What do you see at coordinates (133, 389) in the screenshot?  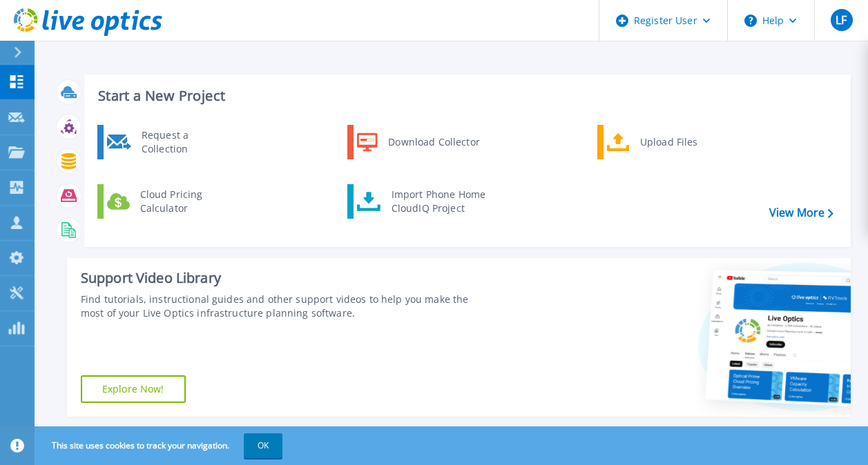 I see `a: Explore Now!` at bounding box center [133, 389].